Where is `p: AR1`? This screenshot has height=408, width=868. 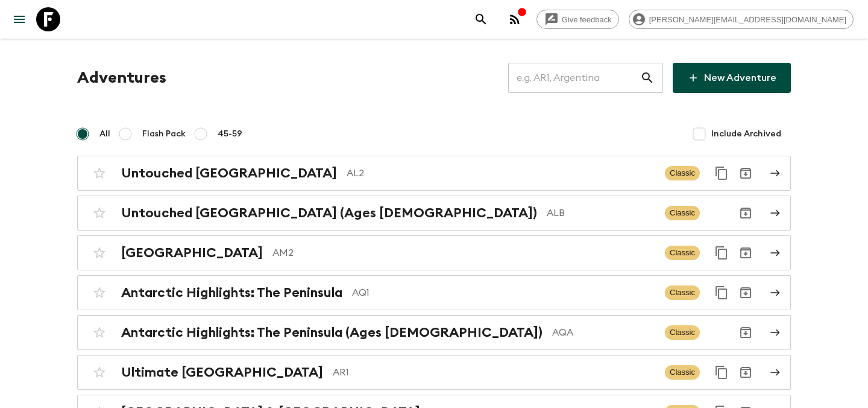
p: AR1 is located at coordinates (493, 372).